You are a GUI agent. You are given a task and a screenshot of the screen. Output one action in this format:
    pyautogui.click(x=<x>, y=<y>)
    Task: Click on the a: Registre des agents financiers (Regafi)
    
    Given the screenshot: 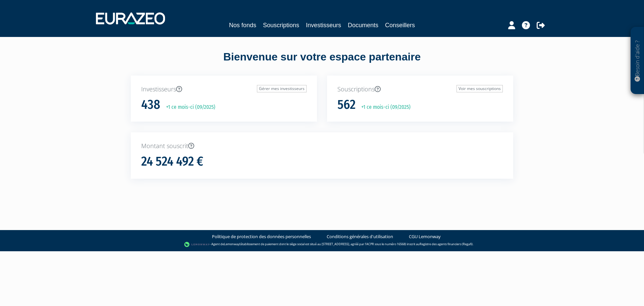 What is the action you would take?
    pyautogui.click(x=446, y=244)
    